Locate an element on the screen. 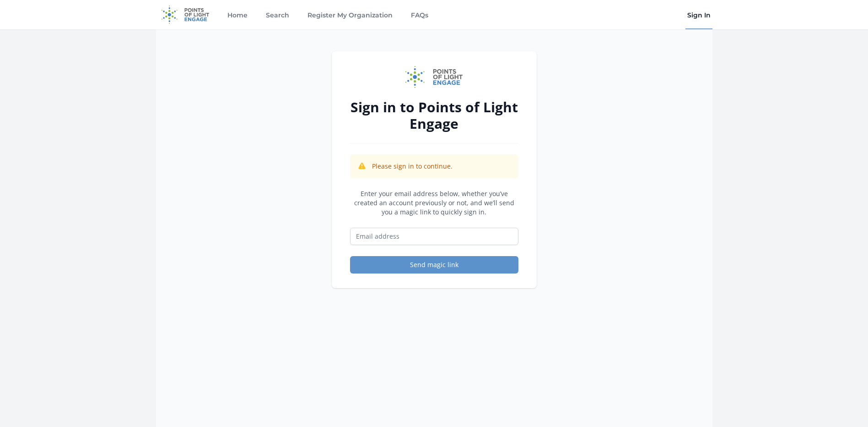 This screenshot has height=427, width=868. button: Send magic link is located at coordinates (434, 265).